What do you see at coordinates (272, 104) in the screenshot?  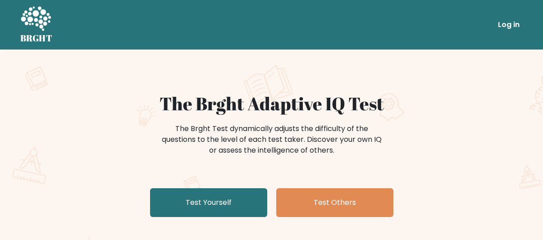 I see `h1: The Brght Adaptive IQ Test` at bounding box center [272, 104].